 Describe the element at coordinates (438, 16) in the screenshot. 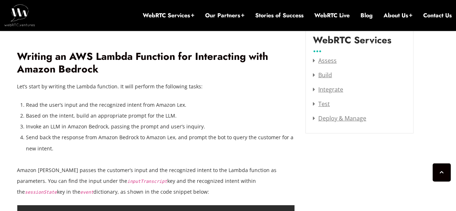

I see `a: Contact Us` at that location.